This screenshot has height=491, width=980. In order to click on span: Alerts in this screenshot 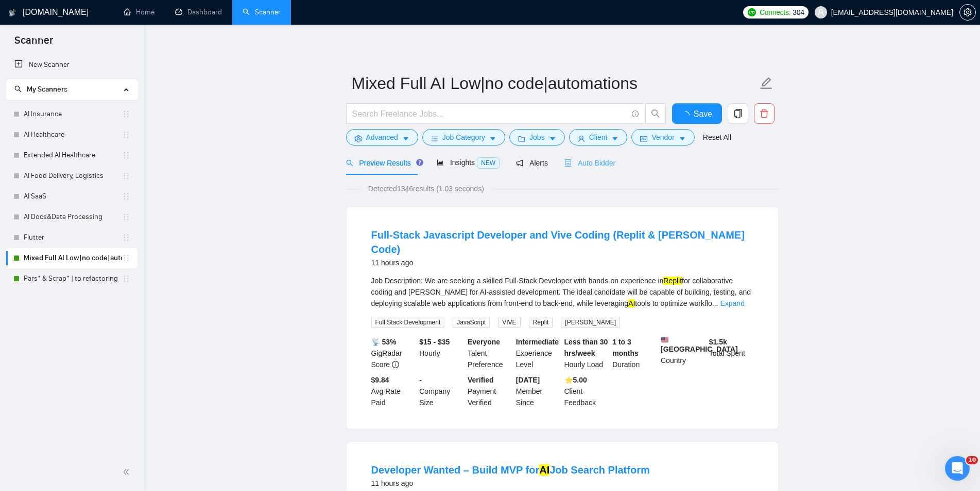, I will do `click(532, 163)`.